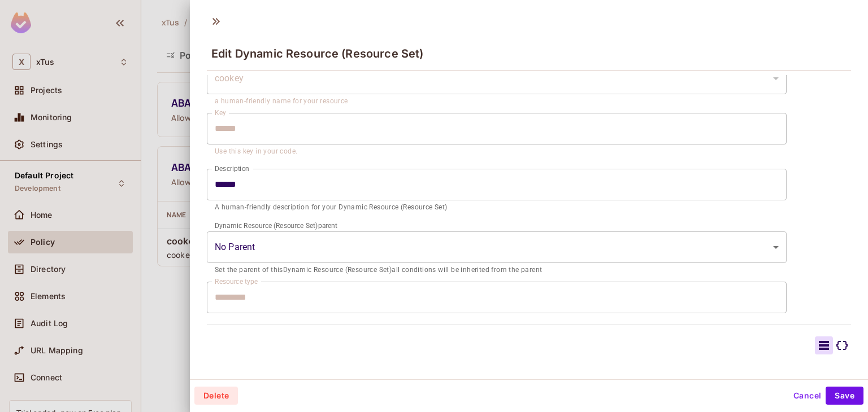 This screenshot has height=412, width=868. What do you see at coordinates (232, 169) in the screenshot?
I see `label: Description` at bounding box center [232, 169].